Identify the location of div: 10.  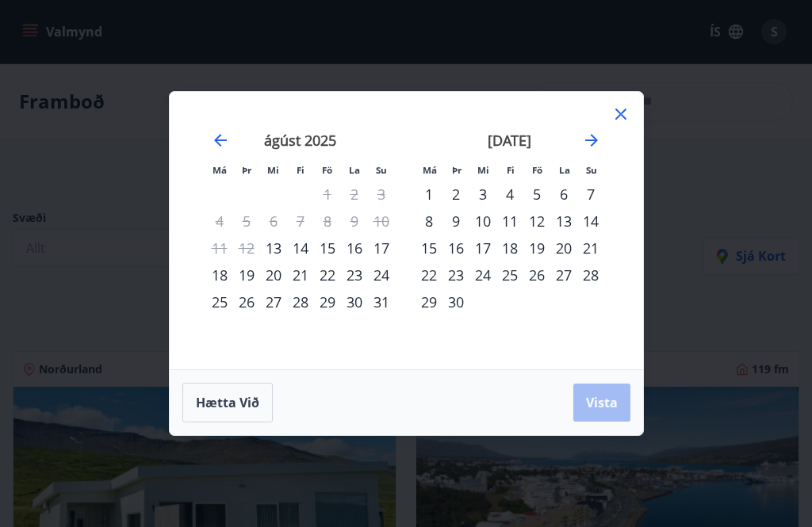
(483, 221).